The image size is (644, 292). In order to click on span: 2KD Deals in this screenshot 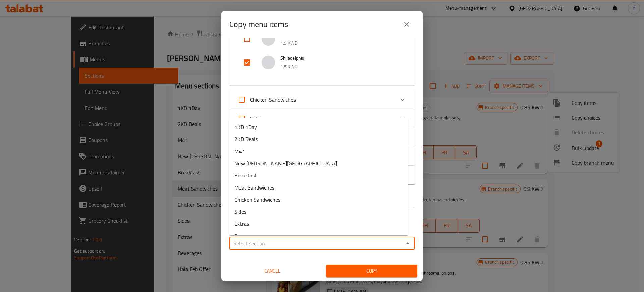, I will do `click(246, 139)`.